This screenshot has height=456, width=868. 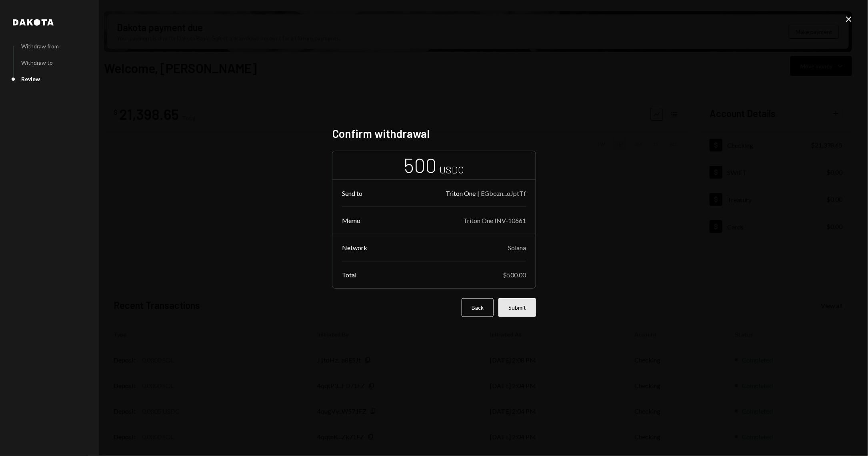 I want to click on div: Memo, so click(x=351, y=220).